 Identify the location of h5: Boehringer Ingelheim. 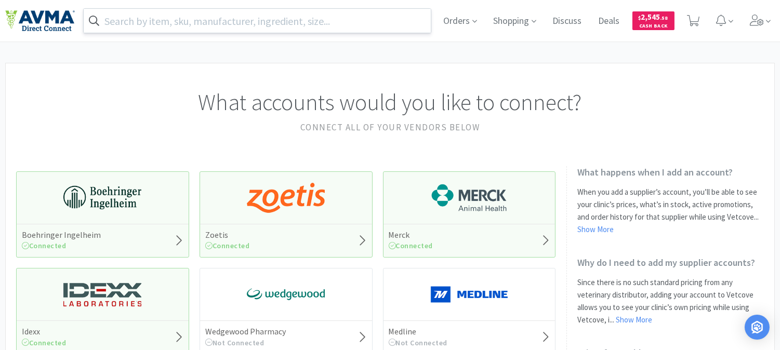
(61, 235).